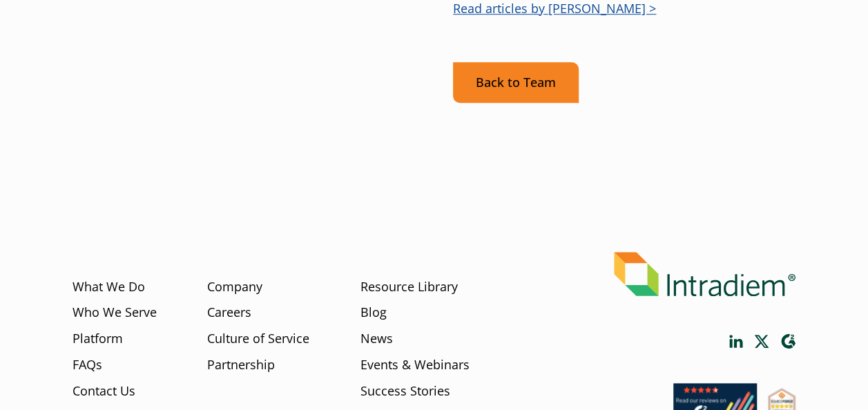  I want to click on a: Careers, so click(229, 313).